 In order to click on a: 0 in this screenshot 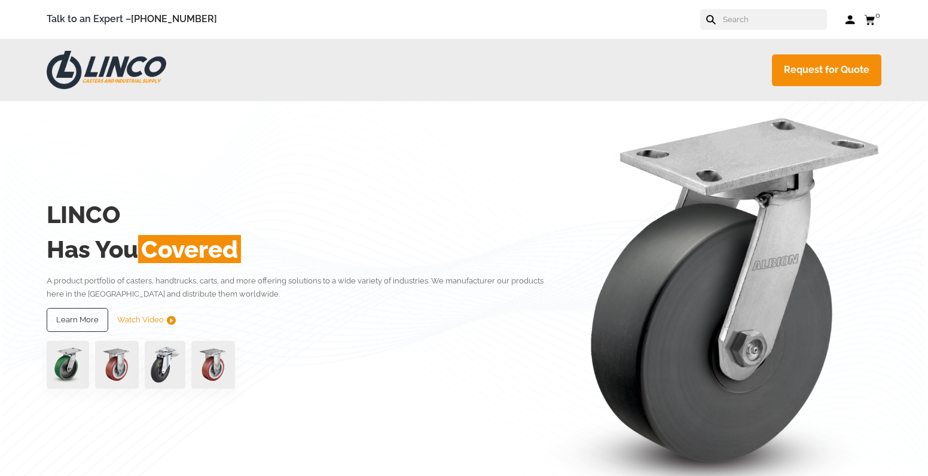, I will do `click(872, 19)`.